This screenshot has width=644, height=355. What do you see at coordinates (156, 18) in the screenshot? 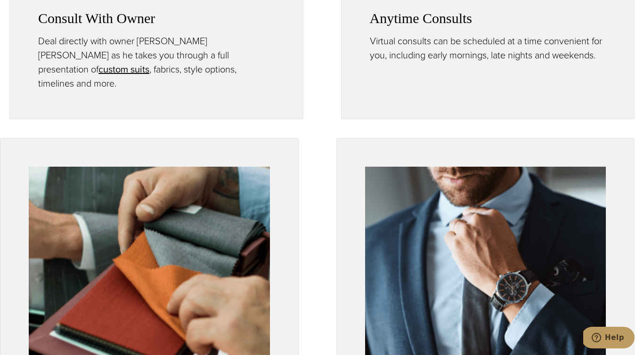
I see `h3: Consult With Owner` at bounding box center [156, 18].